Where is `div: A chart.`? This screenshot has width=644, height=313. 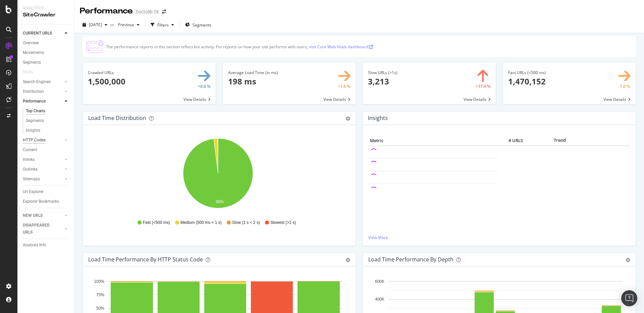
div: A chart. is located at coordinates (218, 175).